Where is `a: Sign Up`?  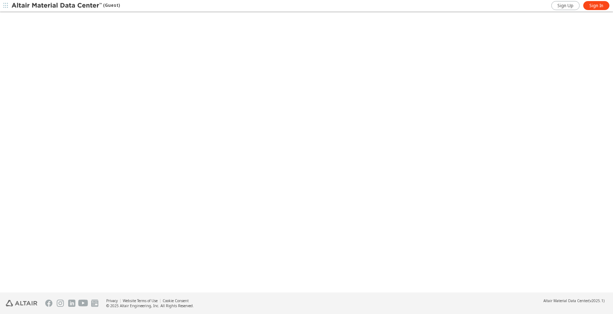 a: Sign Up is located at coordinates (566, 5).